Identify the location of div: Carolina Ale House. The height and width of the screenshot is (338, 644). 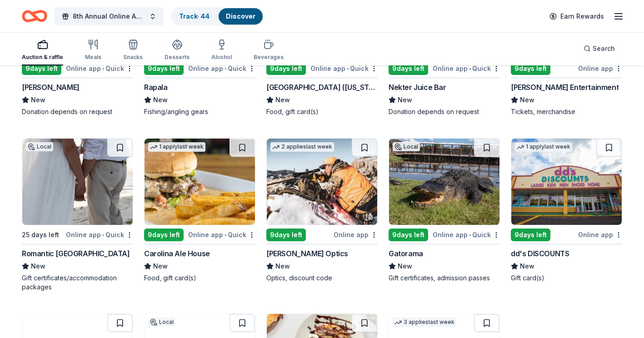
(177, 253).